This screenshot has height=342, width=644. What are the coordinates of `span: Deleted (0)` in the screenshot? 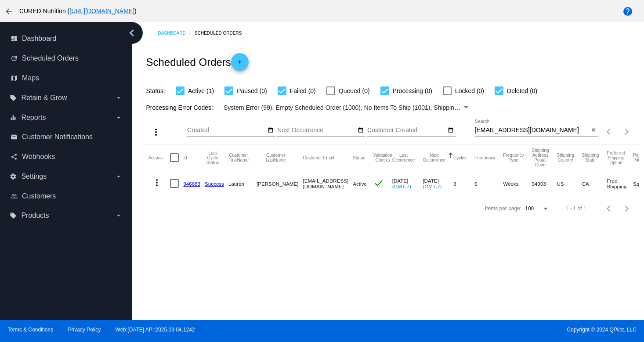 It's located at (522, 91).